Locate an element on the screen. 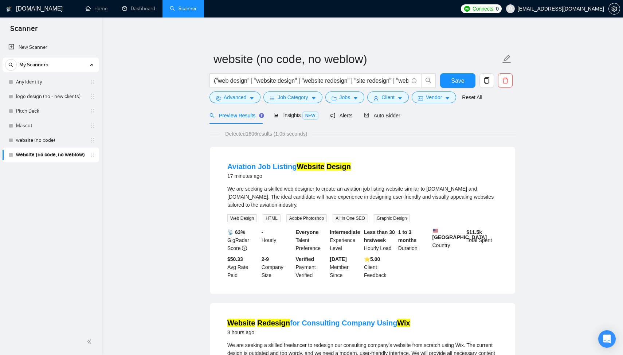 Image resolution: width=623 pixels, height=355 pixels. li: New Scanner is located at coordinates (51, 47).